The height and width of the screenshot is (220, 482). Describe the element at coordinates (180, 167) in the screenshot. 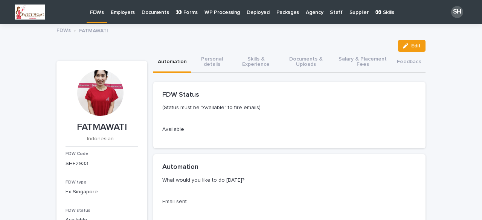

I see `h2: Automation` at that location.